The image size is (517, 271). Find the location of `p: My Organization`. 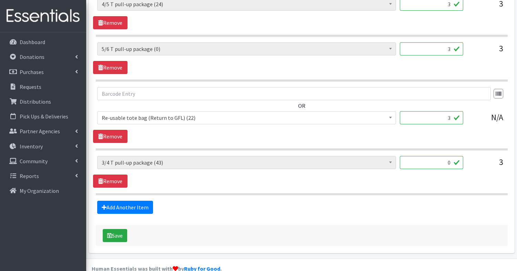

p: My Organization is located at coordinates (39, 191).